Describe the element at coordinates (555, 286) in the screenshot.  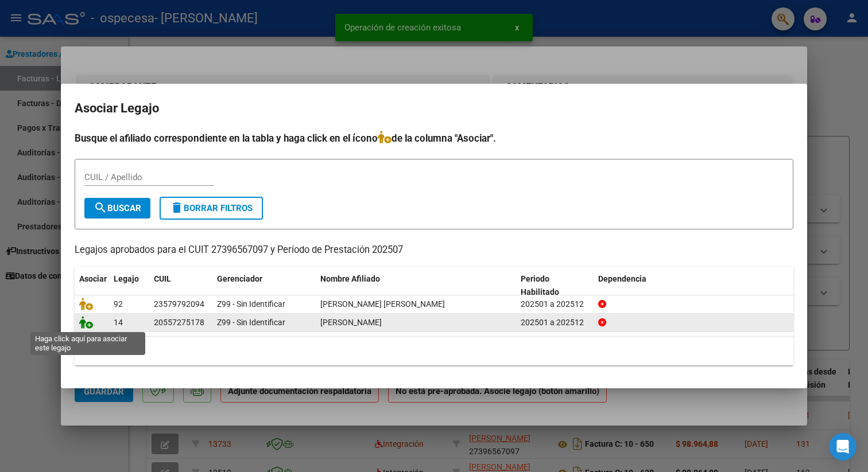
I see `datatable-header-cell: Periodo Habilitado` at that location.